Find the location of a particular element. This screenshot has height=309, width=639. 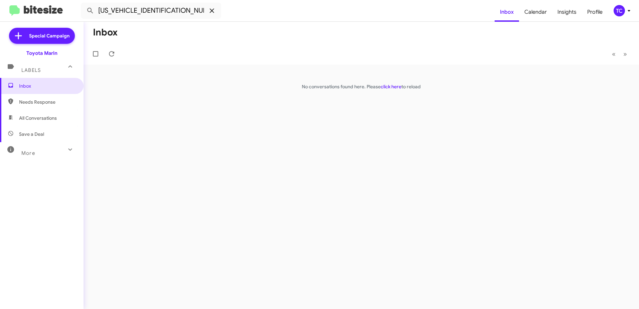

button: Previous is located at coordinates (614, 54).